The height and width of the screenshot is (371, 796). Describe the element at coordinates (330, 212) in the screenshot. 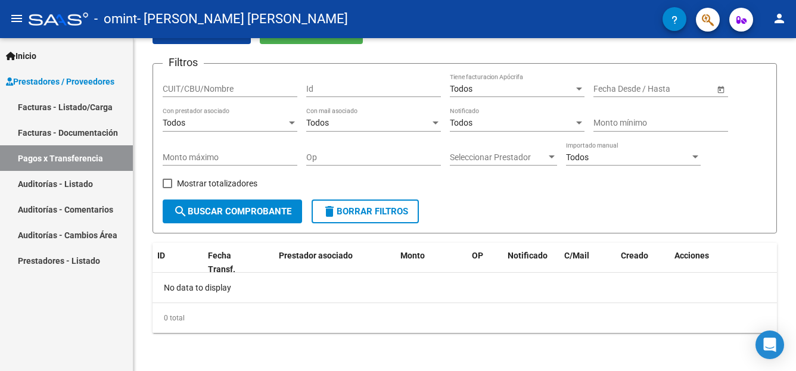

I see `mat-icon: delete` at that location.